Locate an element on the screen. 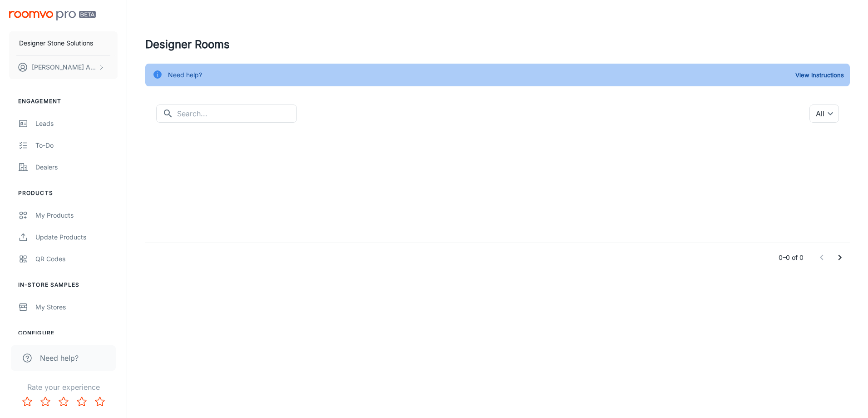  input: Search... is located at coordinates (237, 114).